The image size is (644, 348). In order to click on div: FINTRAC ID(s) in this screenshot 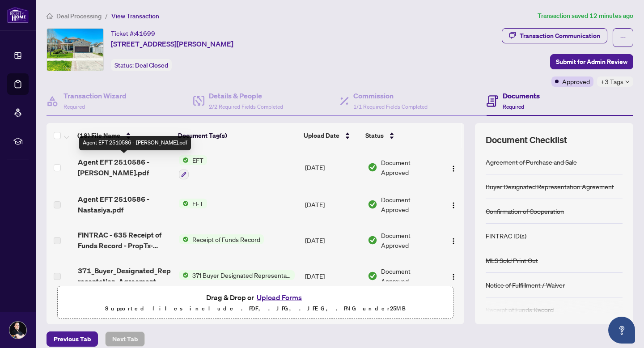, I will do `click(506, 236)`.